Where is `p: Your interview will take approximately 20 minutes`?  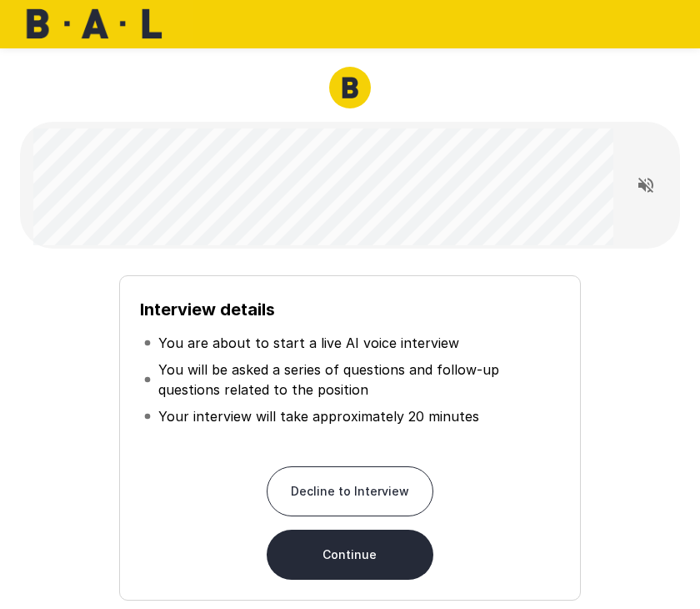 p: Your interview will take approximately 20 minutes is located at coordinates (319, 416).